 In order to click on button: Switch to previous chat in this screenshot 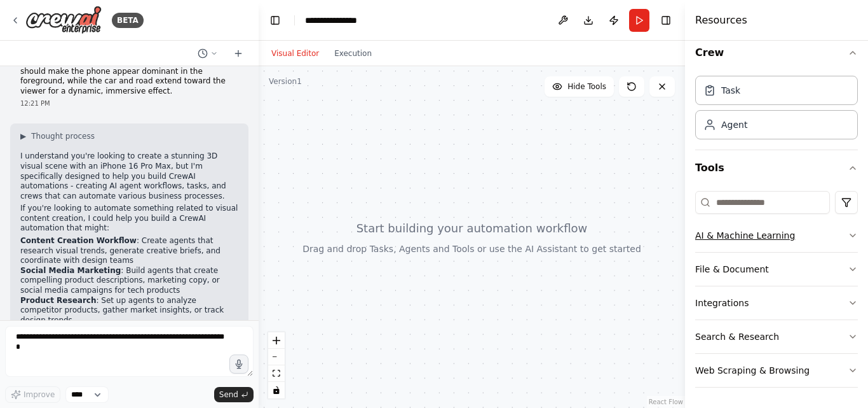, I will do `click(208, 53)`.